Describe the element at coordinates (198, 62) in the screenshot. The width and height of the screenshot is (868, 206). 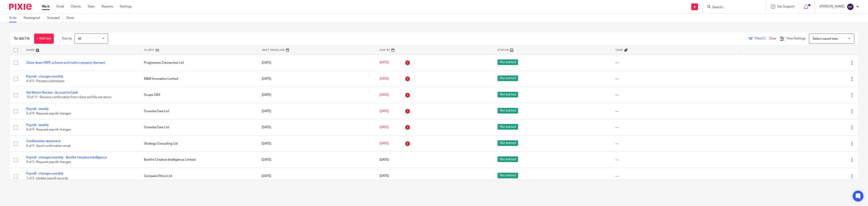
I see `td: Progressive Connective Ltd` at that location.